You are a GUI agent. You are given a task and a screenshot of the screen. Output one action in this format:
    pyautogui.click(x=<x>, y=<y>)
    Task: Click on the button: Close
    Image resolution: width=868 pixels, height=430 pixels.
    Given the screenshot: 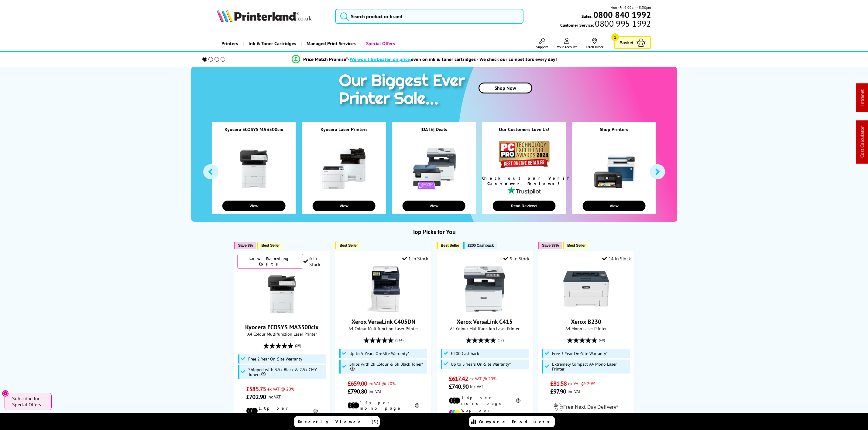 What is the action you would take?
    pyautogui.click(x=5, y=393)
    